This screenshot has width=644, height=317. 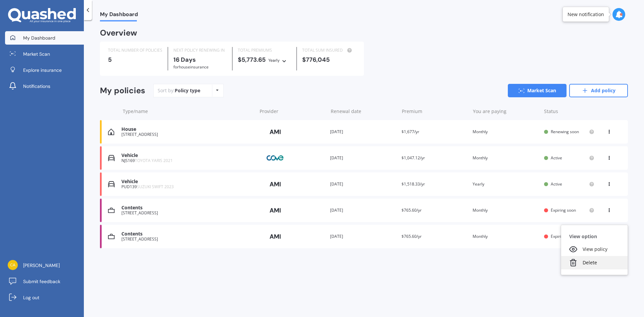 I want to click on div: My policies, so click(x=122, y=91).